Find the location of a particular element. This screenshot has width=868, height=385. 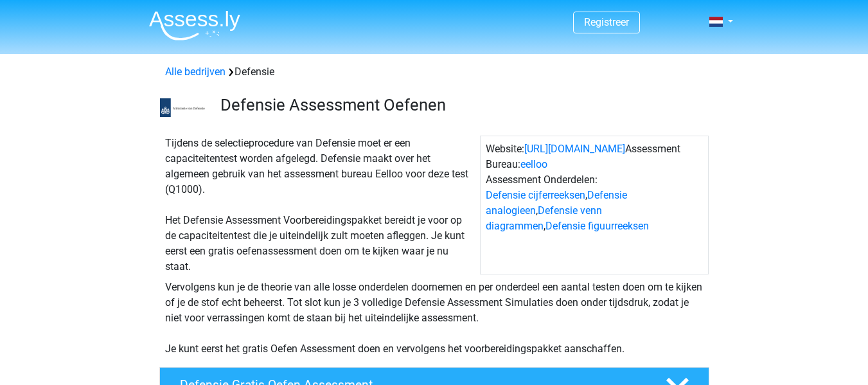

a: Alle bedrijven is located at coordinates (195, 72).